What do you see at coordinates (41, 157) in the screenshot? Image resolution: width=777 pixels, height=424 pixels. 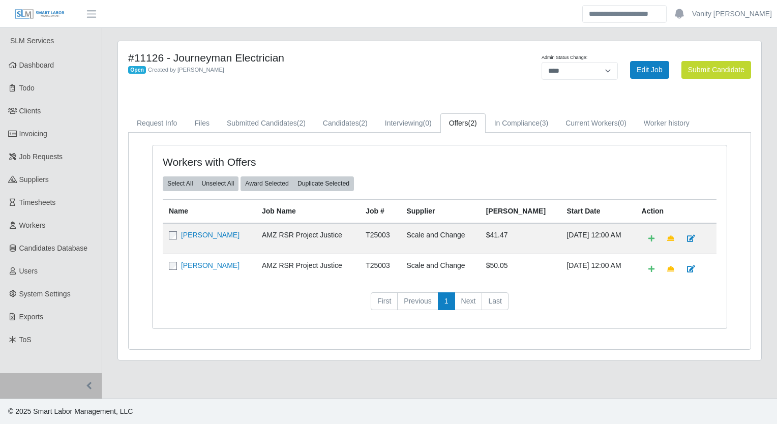 I see `span: Job Requests` at bounding box center [41, 157].